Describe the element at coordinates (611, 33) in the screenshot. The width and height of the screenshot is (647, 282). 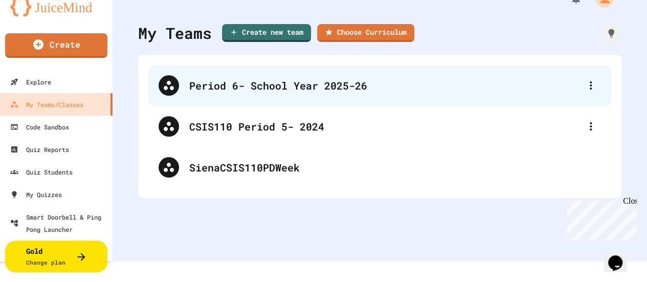
I see `div: How it works` at that location.